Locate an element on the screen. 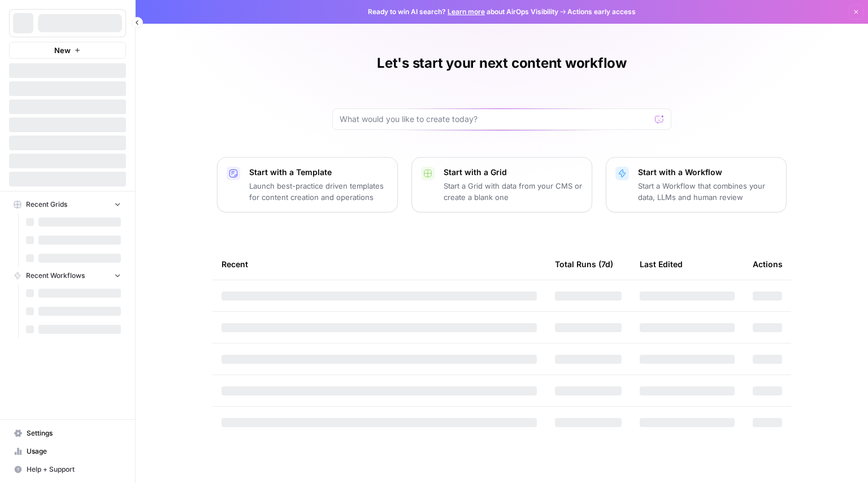  a: Usage is located at coordinates (67, 451).